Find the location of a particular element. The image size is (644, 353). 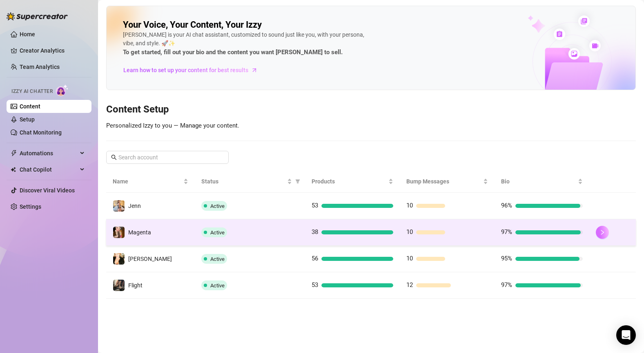

a: Learn how to set up your content for best results is located at coordinates (193, 70).